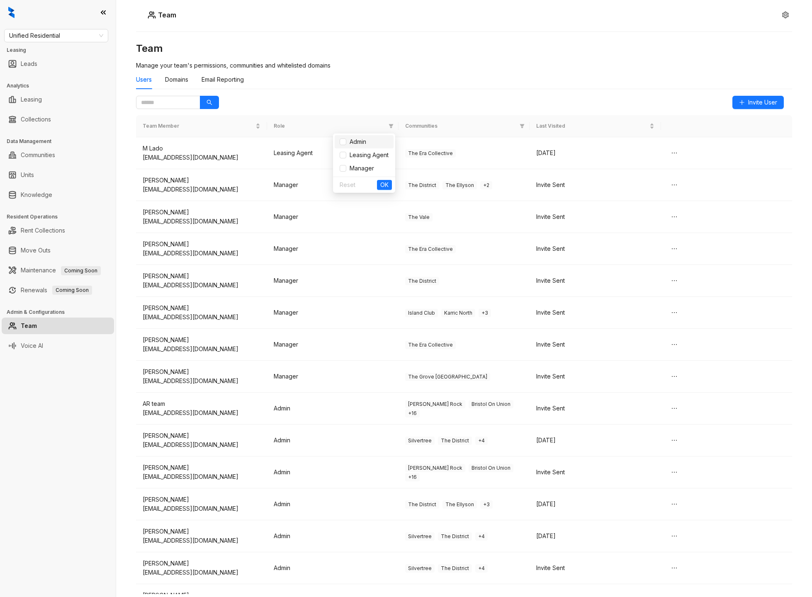  What do you see at coordinates (223, 80) in the screenshot?
I see `div: Email Reporting` at bounding box center [223, 80].